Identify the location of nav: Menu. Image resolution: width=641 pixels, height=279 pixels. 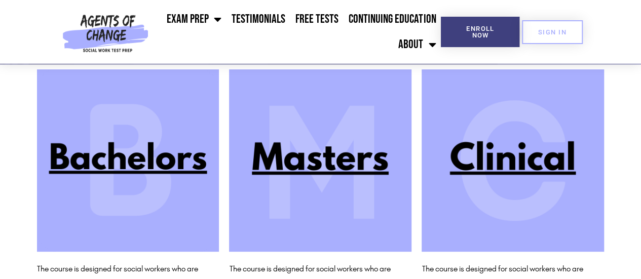
(296, 32).